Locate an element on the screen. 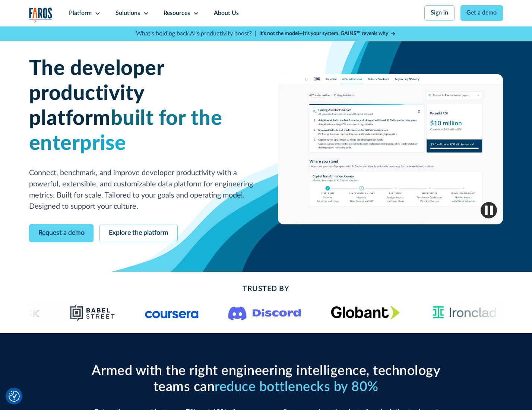 Image resolution: width=532 pixels, height=410 pixels. a: It’s not the model—it’s your system. GAINS™ reveals why is located at coordinates (328, 34).